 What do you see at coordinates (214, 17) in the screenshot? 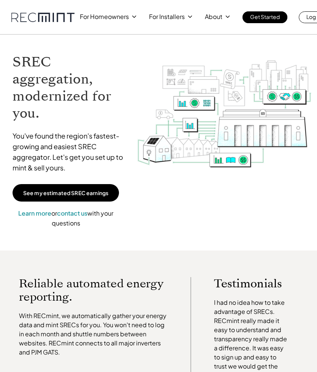
I see `p: About` at bounding box center [214, 17].